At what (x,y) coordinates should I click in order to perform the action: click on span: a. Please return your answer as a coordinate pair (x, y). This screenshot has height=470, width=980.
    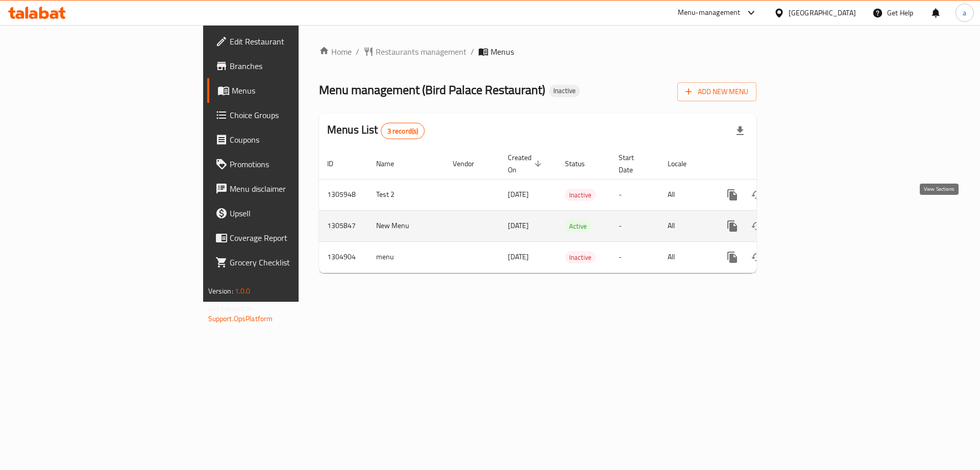
    Looking at the image, I should click on (964, 13).